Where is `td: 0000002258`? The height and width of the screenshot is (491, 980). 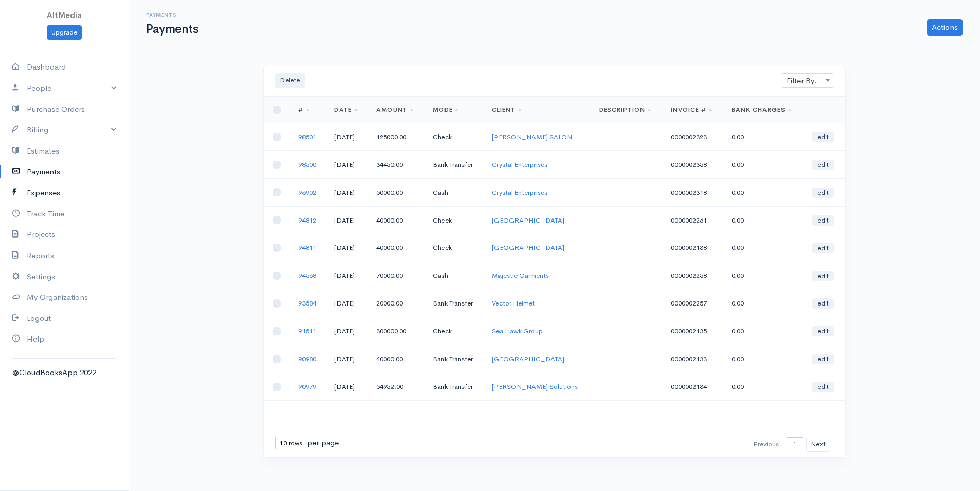 td: 0000002258 is located at coordinates (693, 275).